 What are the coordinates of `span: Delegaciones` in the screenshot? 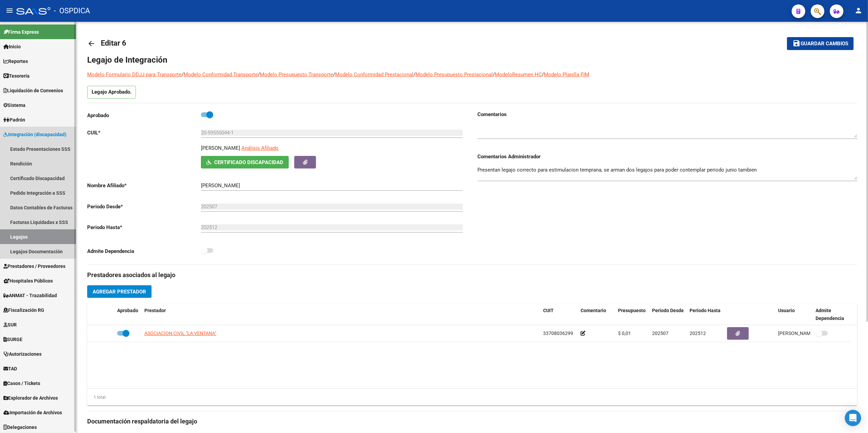 It's located at (20, 427).